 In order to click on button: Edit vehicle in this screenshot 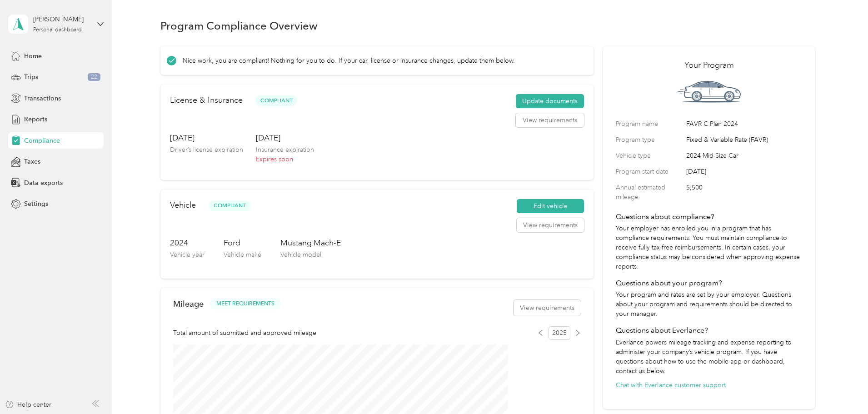, I will do `click(551, 206)`.